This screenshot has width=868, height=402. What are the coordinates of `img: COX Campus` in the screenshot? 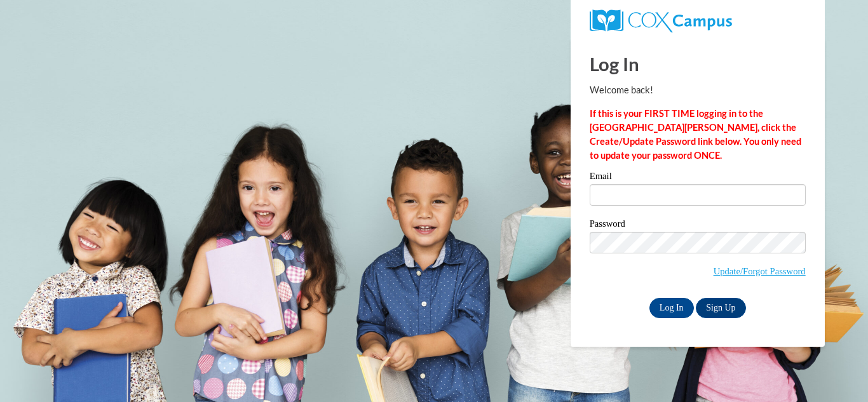 It's located at (660, 21).